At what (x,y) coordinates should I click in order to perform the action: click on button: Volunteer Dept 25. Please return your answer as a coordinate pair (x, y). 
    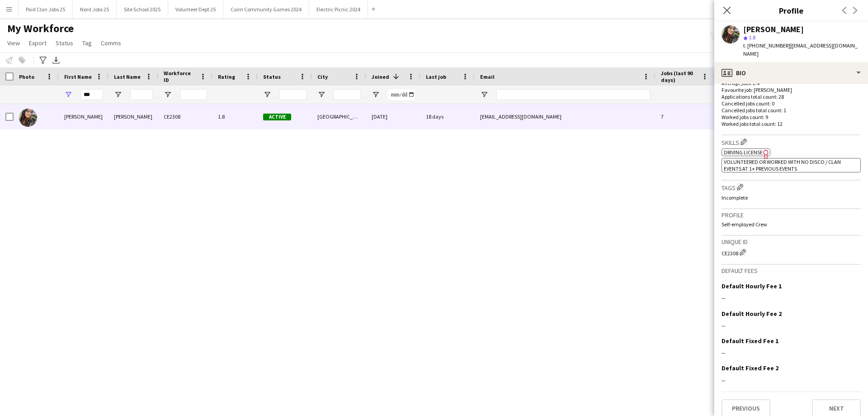
    Looking at the image, I should click on (196, 9).